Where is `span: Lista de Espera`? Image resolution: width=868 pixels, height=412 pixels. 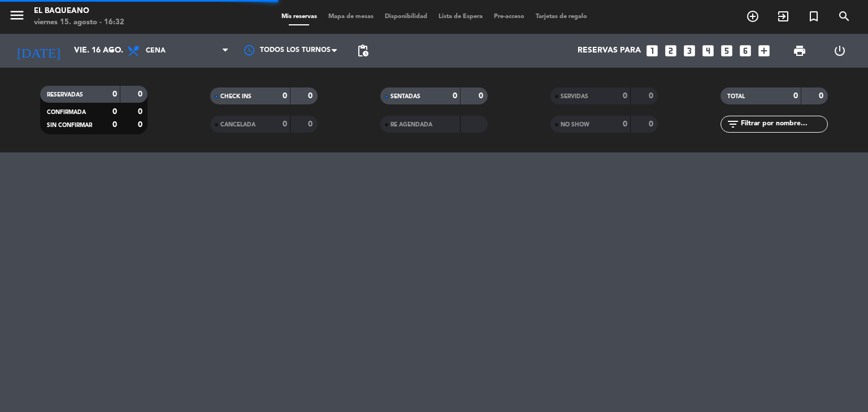
span: Lista de Espera is located at coordinates (461, 16).